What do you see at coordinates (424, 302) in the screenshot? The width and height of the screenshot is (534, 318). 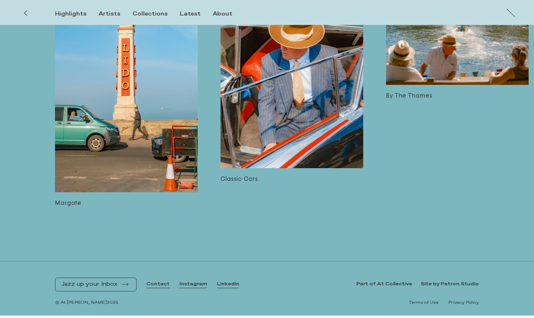 I see `a: Terms of Use` at bounding box center [424, 302].